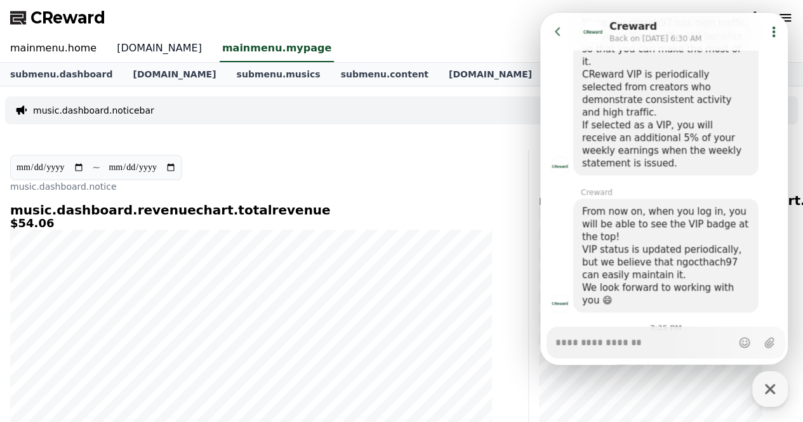 The height and width of the screenshot is (422, 803). Describe the element at coordinates (277, 49) in the screenshot. I see `a: mainmenu.mypage` at that location.